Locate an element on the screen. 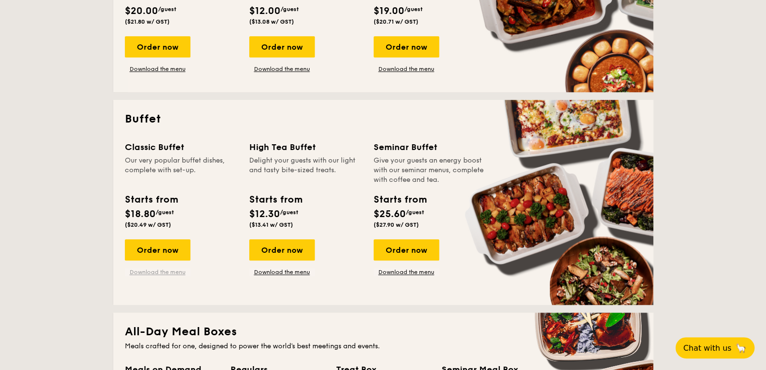  span: $20.00 is located at coordinates (141, 11).